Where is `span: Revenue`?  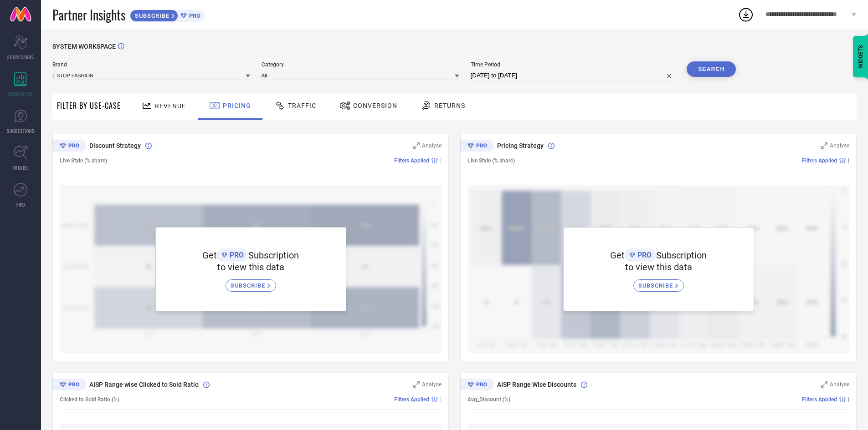 span: Revenue is located at coordinates (171, 106).